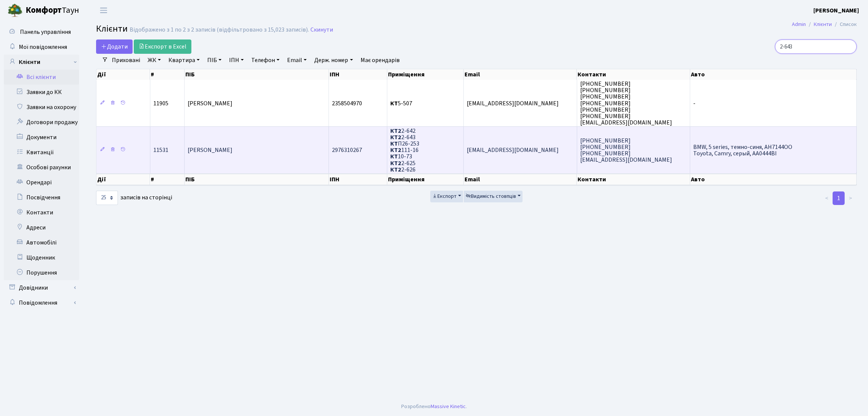 This screenshot has height=416, width=868. What do you see at coordinates (41, 137) in the screenshot?
I see `a: Документи` at bounding box center [41, 137].